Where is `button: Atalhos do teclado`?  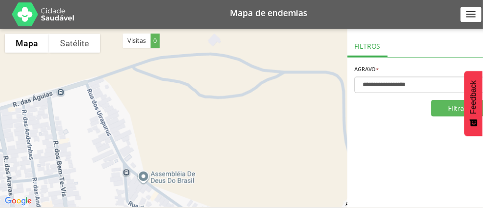 button: Atalhos do teclado is located at coordinates (372, 208).